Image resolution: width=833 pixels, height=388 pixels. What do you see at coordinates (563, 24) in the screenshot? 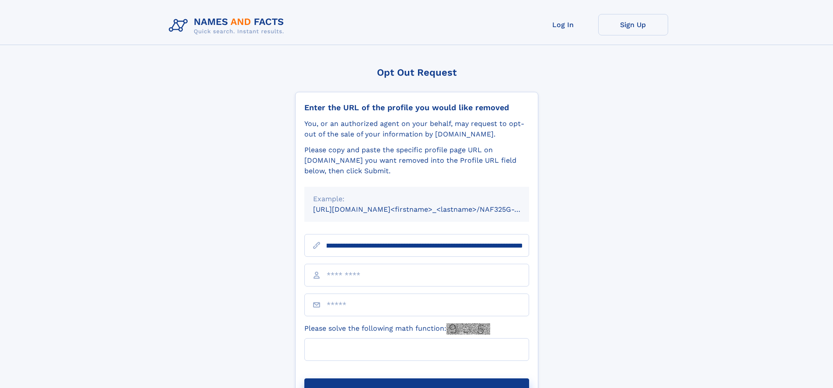
I see `a: Log In` at bounding box center [563, 24].